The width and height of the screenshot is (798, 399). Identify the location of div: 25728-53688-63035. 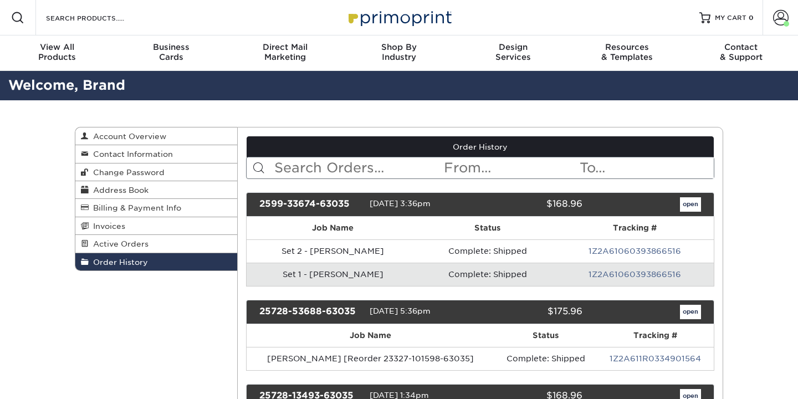
(310, 312).